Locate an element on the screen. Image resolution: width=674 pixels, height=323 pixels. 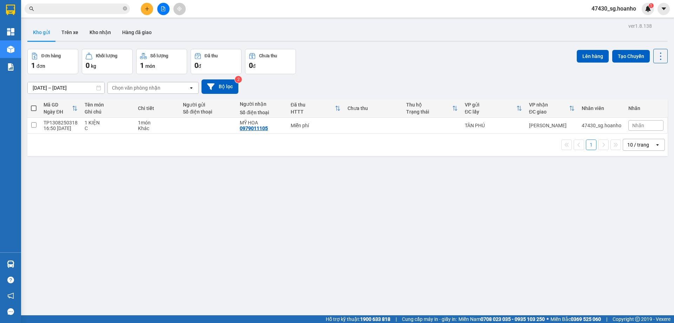
strong: 0708 023 035 - 0935 103 250 is located at coordinates (513, 319).